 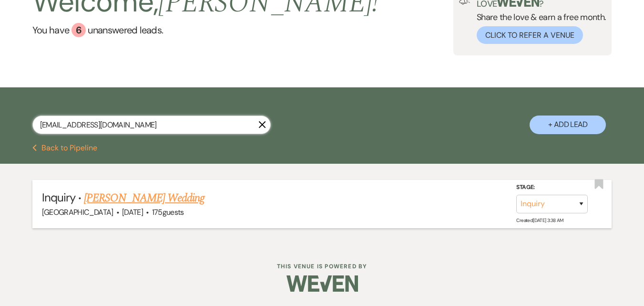 What do you see at coordinates (205, 30) in the screenshot?
I see `a: You have 6 unanswered leads.` at bounding box center [205, 30].